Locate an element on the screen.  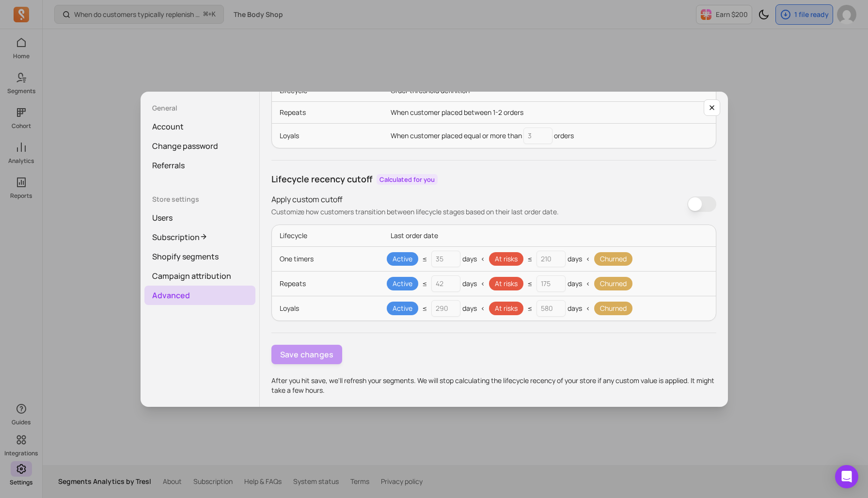
a: Campaign attribution is located at coordinates (200, 276).